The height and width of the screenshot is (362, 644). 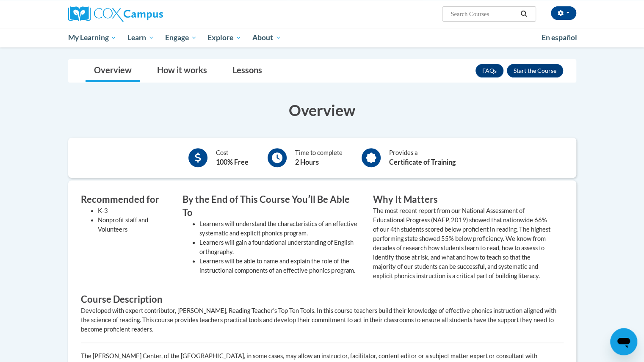 I want to click on a: My Learning, so click(x=92, y=38).